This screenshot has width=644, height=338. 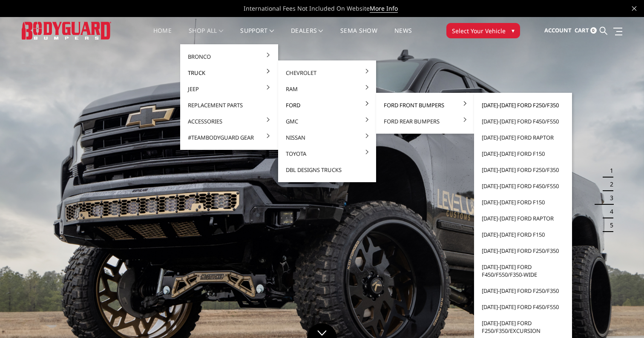 I want to click on span: Cart, so click(x=582, y=30).